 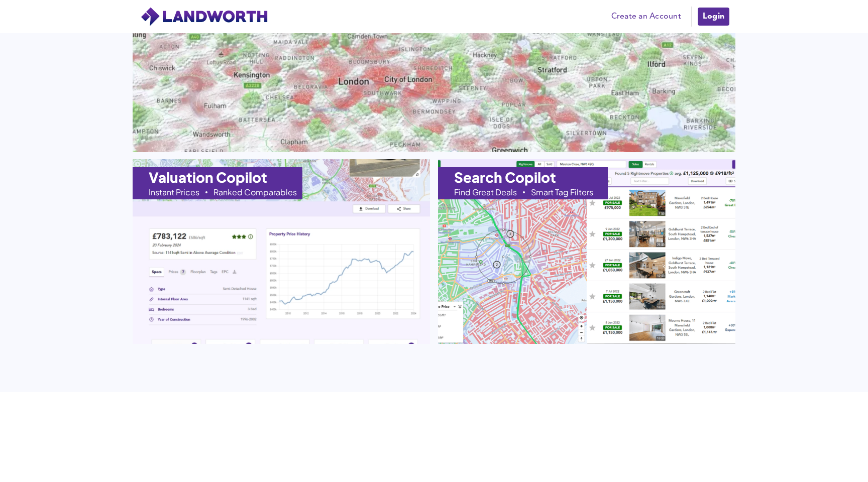 What do you see at coordinates (505, 177) in the screenshot?
I see `h1: Search Copilot` at bounding box center [505, 177].